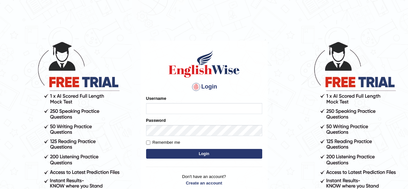 The height and width of the screenshot is (189, 408). Describe the element at coordinates (204, 87) in the screenshot. I see `h4: Login` at that location.